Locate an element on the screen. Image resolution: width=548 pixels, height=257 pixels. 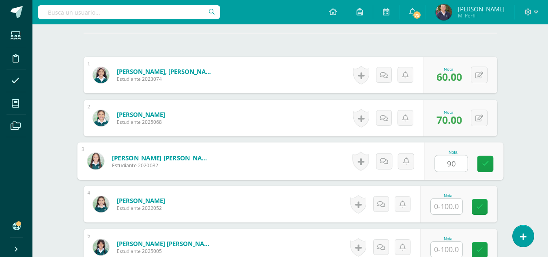
span: Estudiante 2020082 is located at coordinates (161, 165).